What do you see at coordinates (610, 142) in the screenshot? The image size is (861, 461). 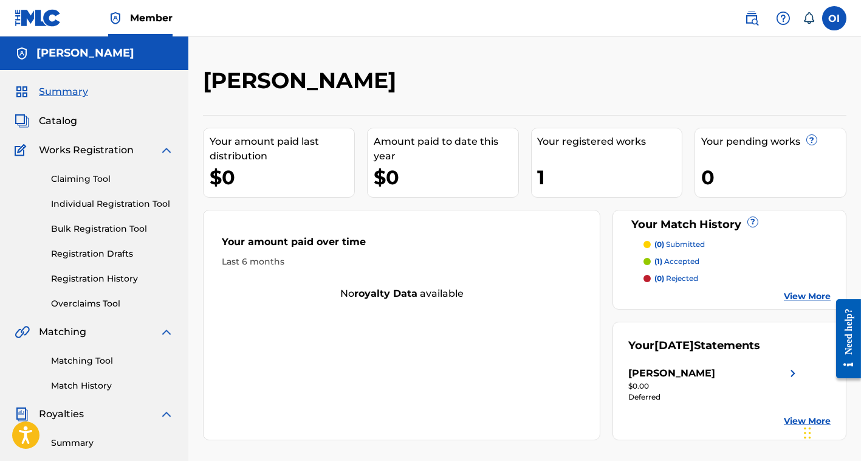 I see `div: Your registered works` at bounding box center [610, 142].